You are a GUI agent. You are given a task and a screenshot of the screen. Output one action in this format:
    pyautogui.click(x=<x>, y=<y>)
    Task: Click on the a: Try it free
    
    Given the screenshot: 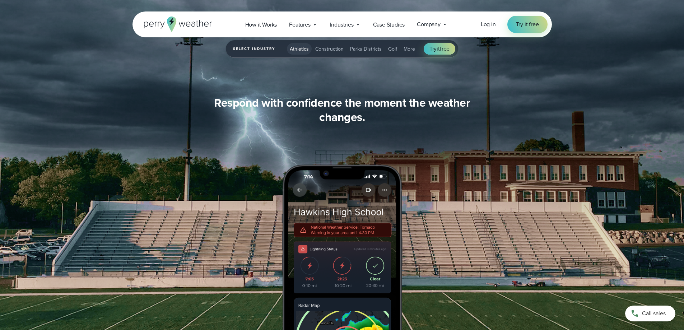 What is the action you would take?
    pyautogui.click(x=528, y=24)
    